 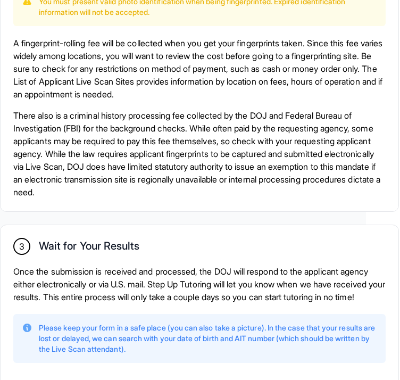 What do you see at coordinates (199, 69) in the screenshot?
I see `p: A fingerprint-rolling fee will be collected when you get your fingerprints taken. Since this fee ...` at bounding box center [199, 69].